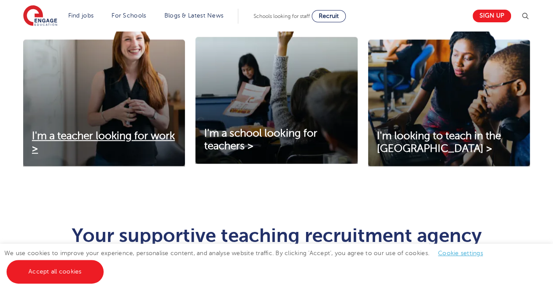  I want to click on a: For Schools, so click(128, 15).